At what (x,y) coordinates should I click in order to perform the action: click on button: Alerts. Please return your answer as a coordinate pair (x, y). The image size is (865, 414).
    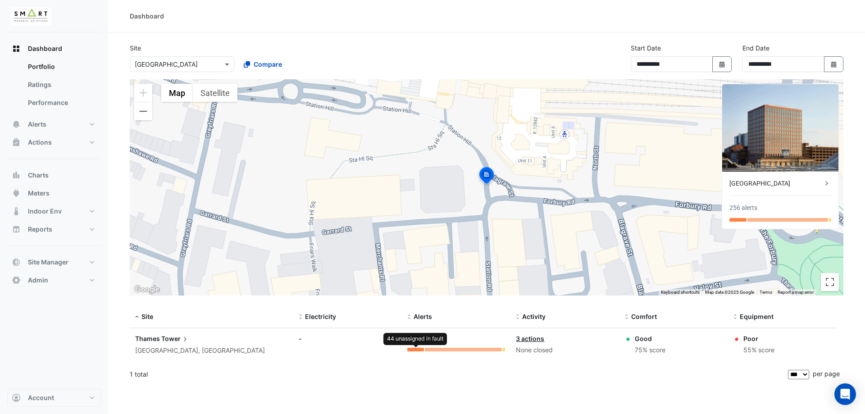
    Looking at the image, I should click on (54, 124).